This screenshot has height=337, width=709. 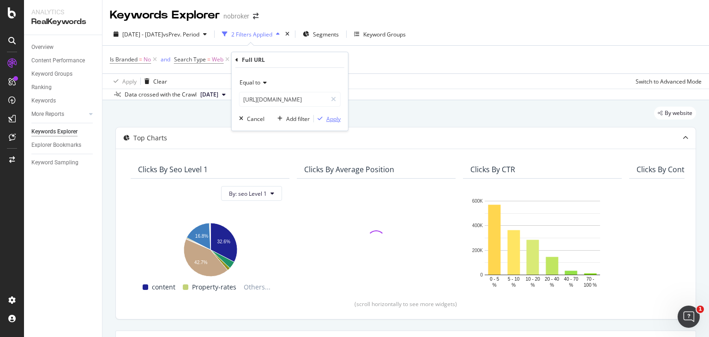 What do you see at coordinates (150, 138) in the screenshot?
I see `div: Top Charts` at bounding box center [150, 138].